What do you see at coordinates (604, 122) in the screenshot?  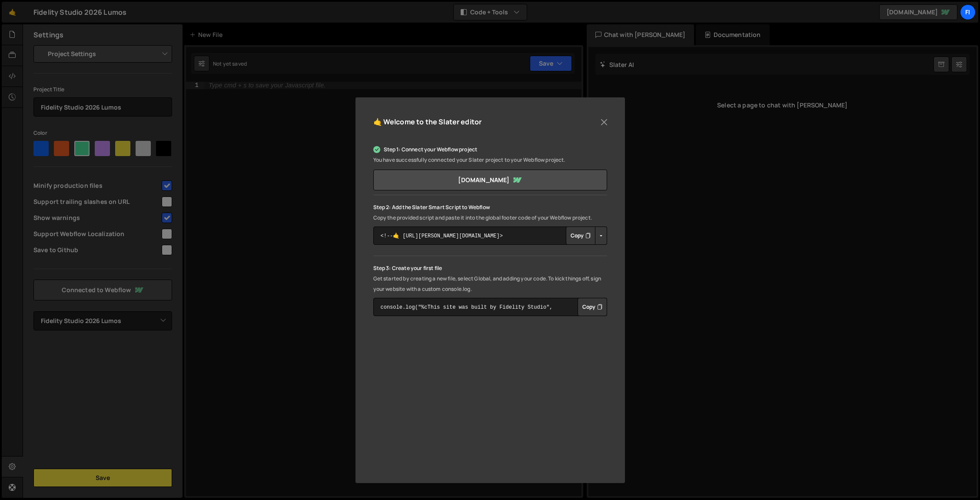 I see `button: Close` at bounding box center [604, 122].